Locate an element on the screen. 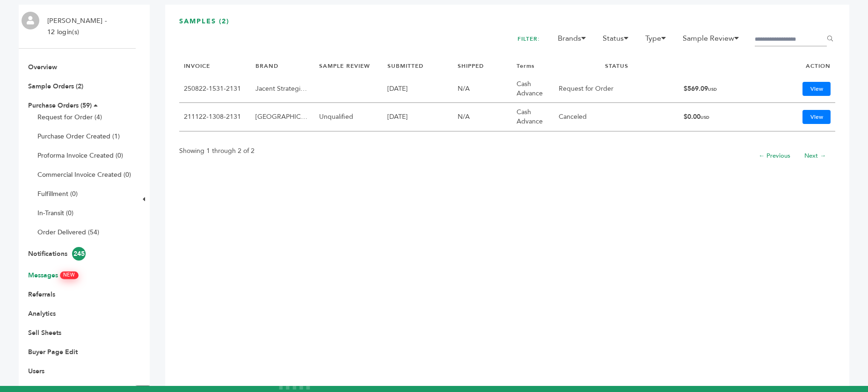  li: Sample Review is located at coordinates (713, 40).